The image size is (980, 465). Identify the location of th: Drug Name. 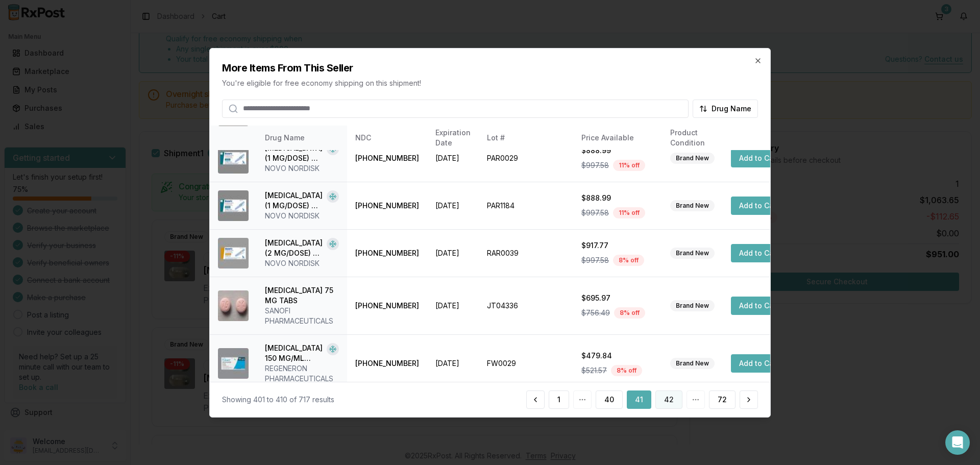
(302, 138).